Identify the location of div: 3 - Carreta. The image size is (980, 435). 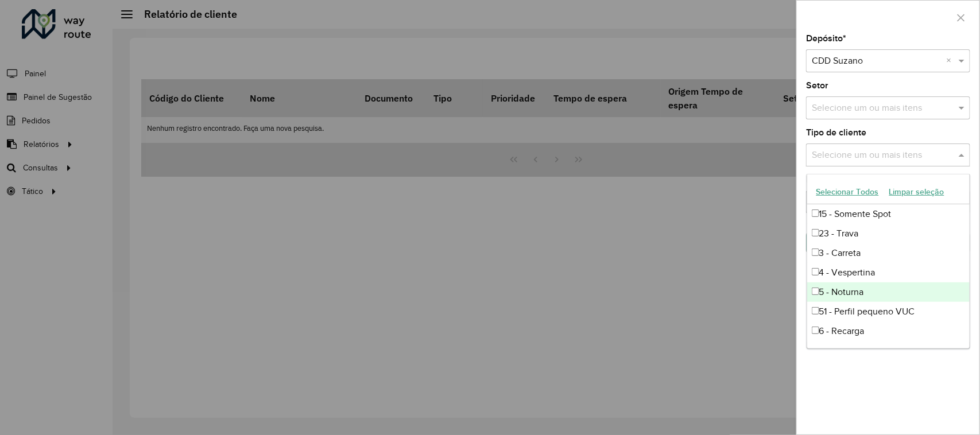
(889, 253).